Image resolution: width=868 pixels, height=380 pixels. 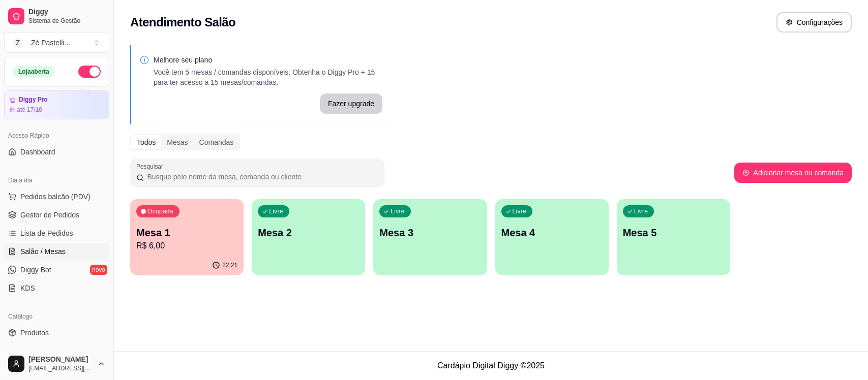 I want to click on span: Lista de Pedidos, so click(x=47, y=233).